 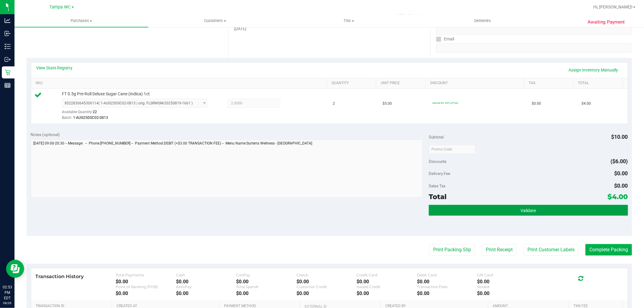 I want to click on span: Tampa WC, so click(x=60, y=7).